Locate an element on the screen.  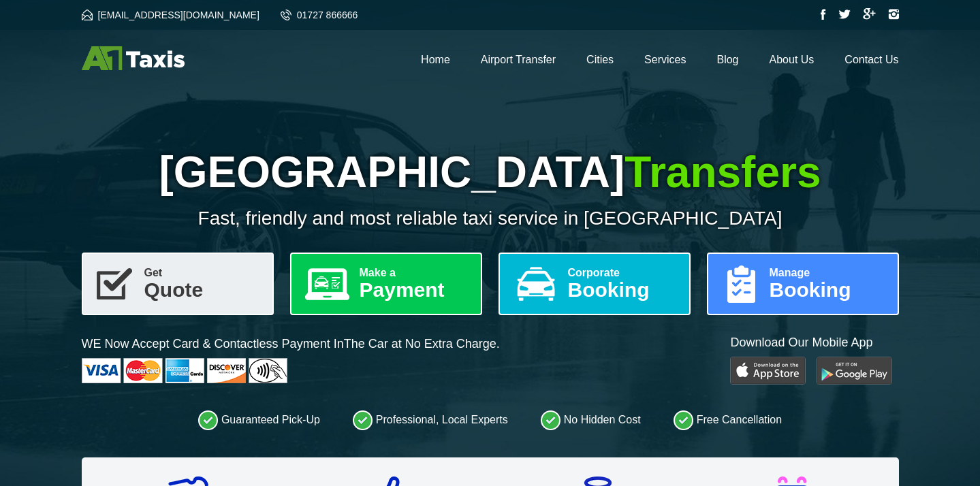
span: Corporate is located at coordinates (623, 273).